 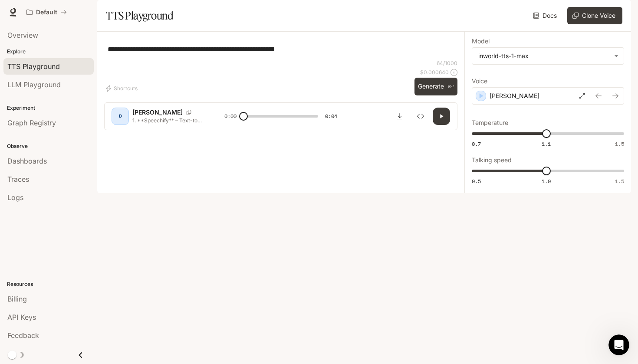 I want to click on p: Model, so click(x=480, y=41).